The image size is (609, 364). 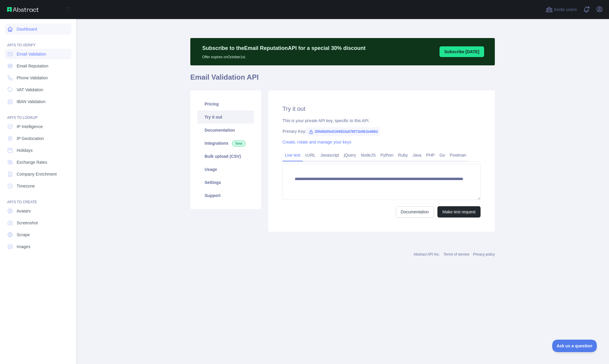 What do you see at coordinates (38, 199) in the screenshot?
I see `div: API'S TO CREATE` at bounding box center [38, 199].